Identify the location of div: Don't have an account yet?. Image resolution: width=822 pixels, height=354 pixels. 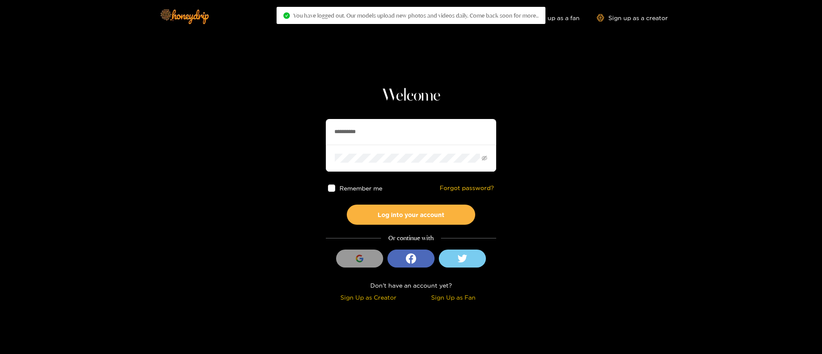
(411, 285).